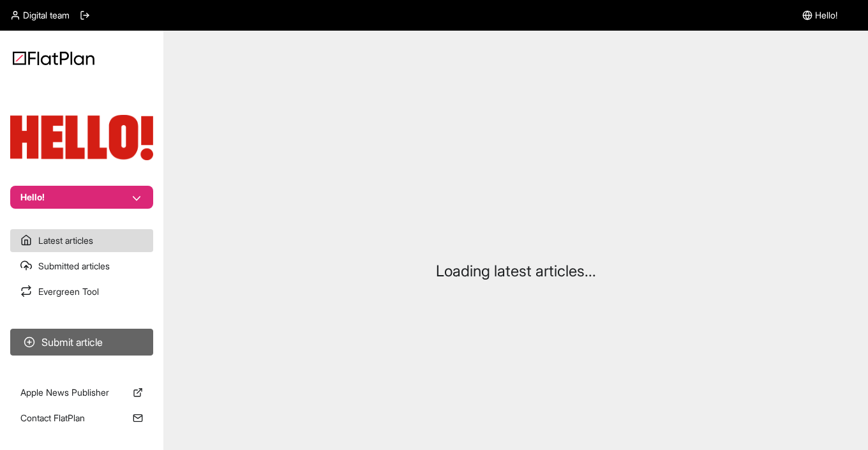 This screenshot has width=868, height=450. Describe the element at coordinates (515, 271) in the screenshot. I see `p: Loading latest articles...` at that location.